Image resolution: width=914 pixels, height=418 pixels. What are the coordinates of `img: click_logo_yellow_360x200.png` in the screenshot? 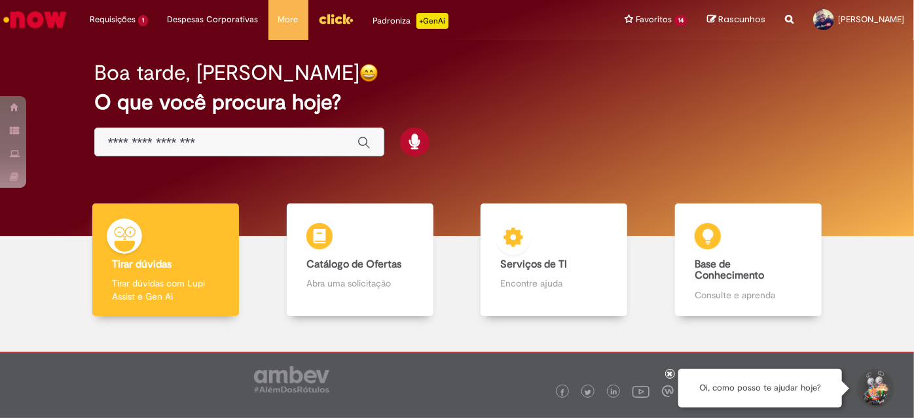 It's located at (336, 19).